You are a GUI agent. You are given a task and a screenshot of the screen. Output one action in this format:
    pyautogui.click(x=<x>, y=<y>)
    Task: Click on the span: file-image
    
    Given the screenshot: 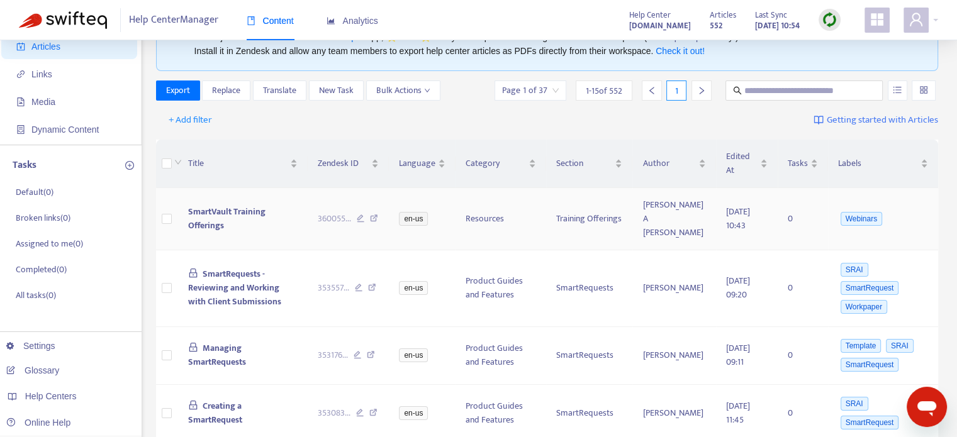 What is the action you would take?
    pyautogui.click(x=21, y=102)
    